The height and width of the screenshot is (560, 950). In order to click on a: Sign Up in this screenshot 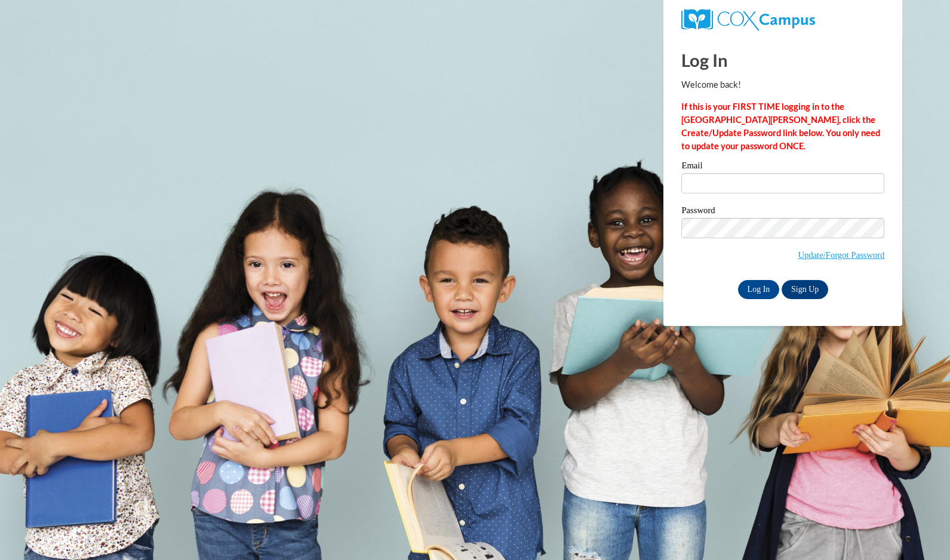, I will do `click(805, 290)`.